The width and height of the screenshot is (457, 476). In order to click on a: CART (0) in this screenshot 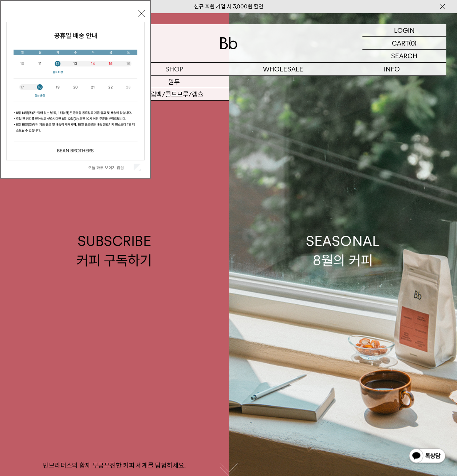, I will do `click(404, 43)`.